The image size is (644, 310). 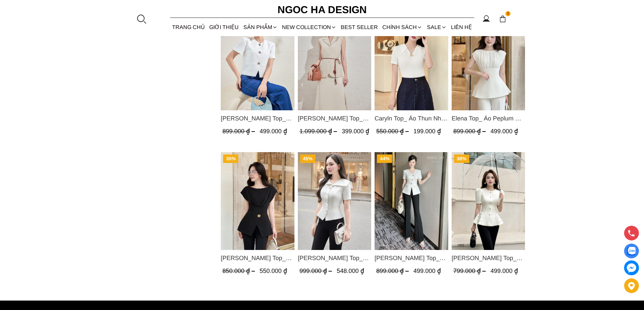 What do you see at coordinates (437, 27) in the screenshot?
I see `a: SALE` at bounding box center [437, 27].